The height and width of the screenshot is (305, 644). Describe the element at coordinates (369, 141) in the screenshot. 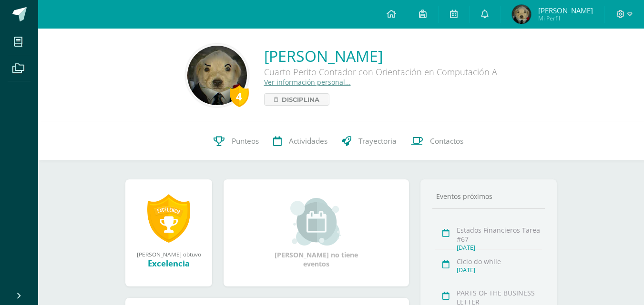

I see `a: Trayectoria` at that location.